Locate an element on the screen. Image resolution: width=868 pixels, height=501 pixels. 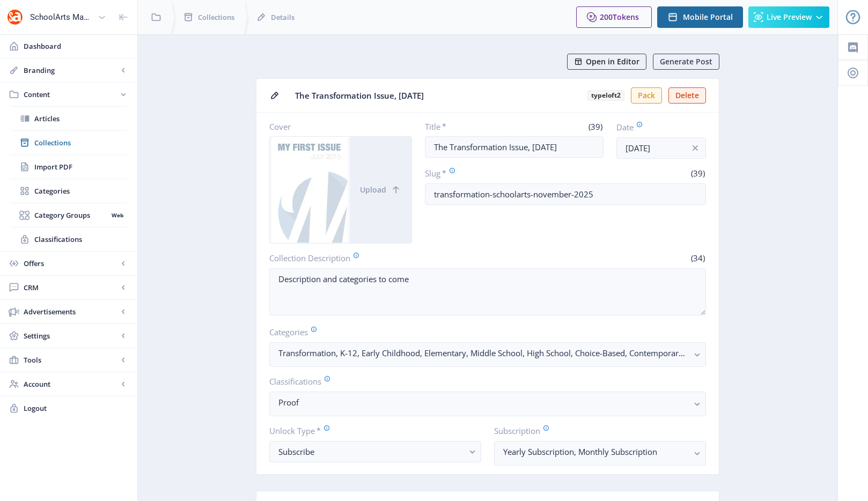
span: Settings is located at coordinates (71, 336).